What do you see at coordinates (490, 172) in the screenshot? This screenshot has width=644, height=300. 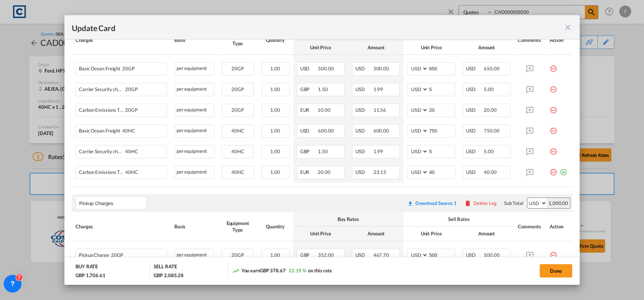 I see `span: 40.00` at bounding box center [490, 172].